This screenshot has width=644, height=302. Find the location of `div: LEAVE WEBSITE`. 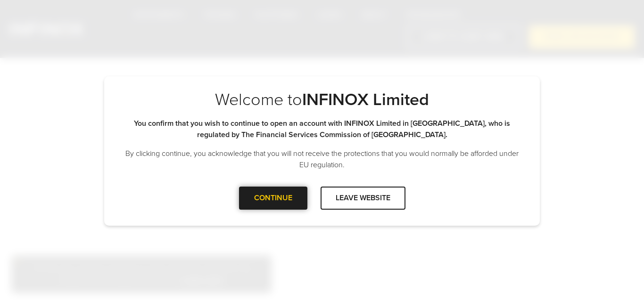

div: LEAVE WEBSITE is located at coordinates (363, 198).